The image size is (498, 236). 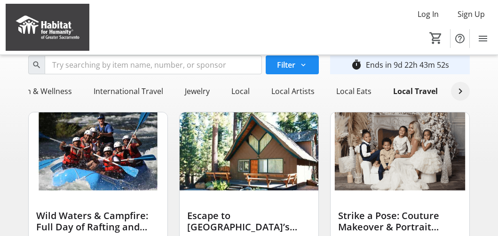 What do you see at coordinates (249, 152) in the screenshot?
I see `img: Escape to Lake Tahoe’s Hidden Gem` at bounding box center [249, 152].